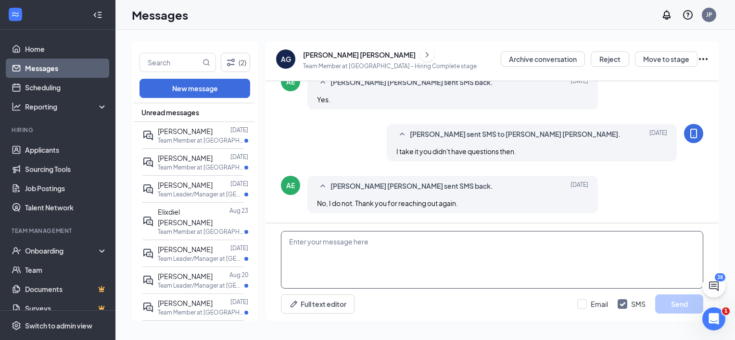 This screenshot has height=340, width=735. Describe the element at coordinates (15, 14) in the screenshot. I see `svg: WorkstreamLogo` at that location.